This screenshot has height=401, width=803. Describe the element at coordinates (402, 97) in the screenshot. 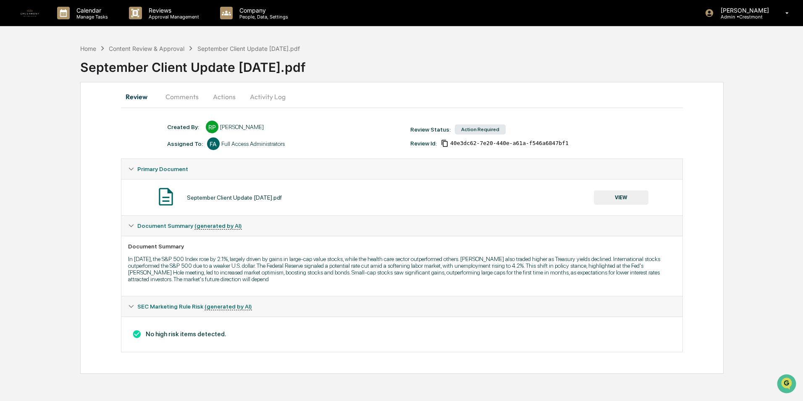

I see `div: secondary tabs example` at that location.